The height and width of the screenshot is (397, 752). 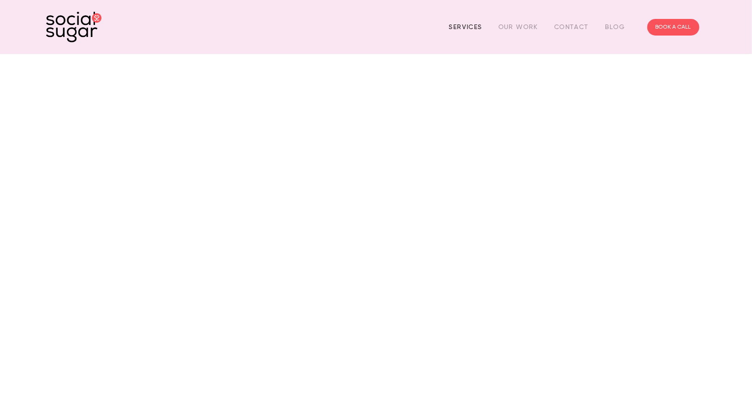 I want to click on a: Services, so click(x=466, y=27).